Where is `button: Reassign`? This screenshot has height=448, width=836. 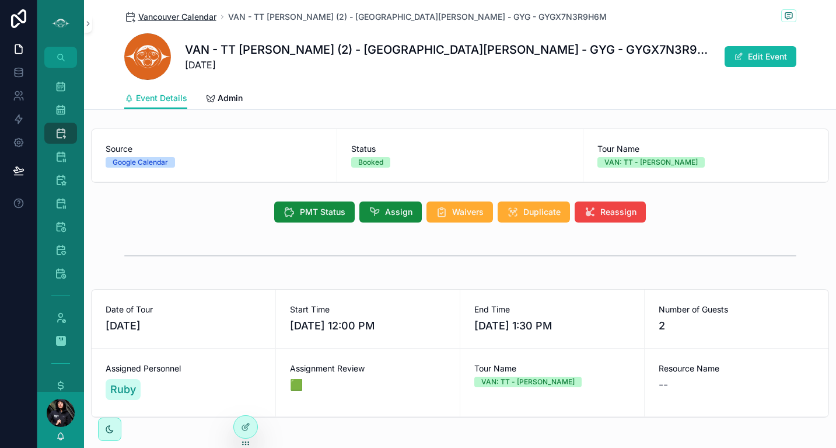 button: Reassign is located at coordinates (610, 212).